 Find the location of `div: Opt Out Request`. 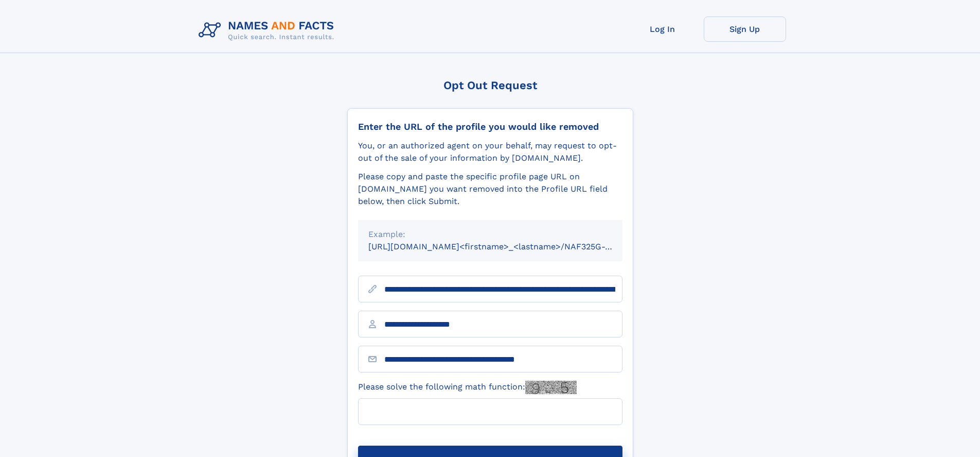

div: Opt Out Request is located at coordinates (490, 85).